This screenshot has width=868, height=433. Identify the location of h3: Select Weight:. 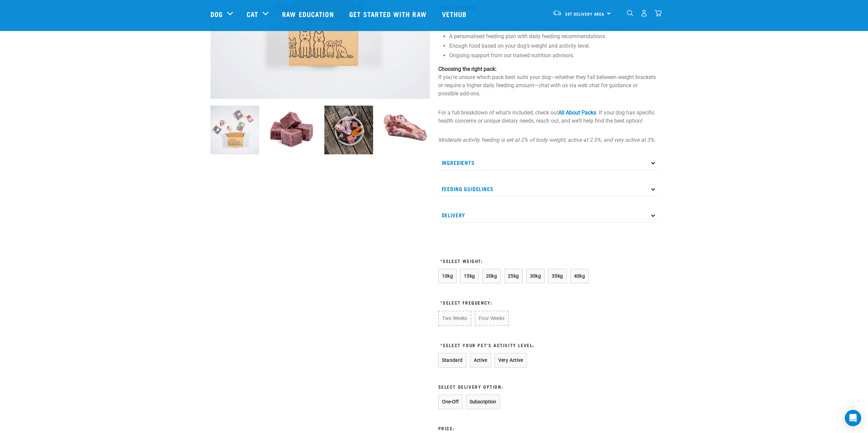
(515, 260).